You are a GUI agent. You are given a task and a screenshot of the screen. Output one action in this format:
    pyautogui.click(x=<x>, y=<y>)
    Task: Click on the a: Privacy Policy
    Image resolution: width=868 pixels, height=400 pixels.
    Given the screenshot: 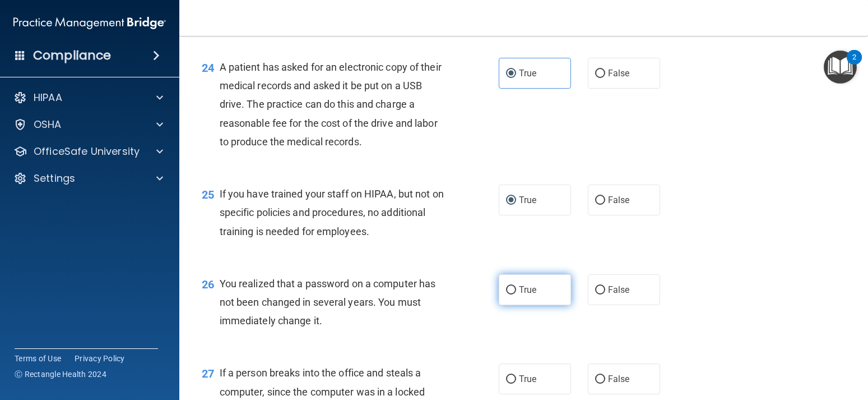 What is the action you would take?
    pyautogui.click(x=100, y=358)
    